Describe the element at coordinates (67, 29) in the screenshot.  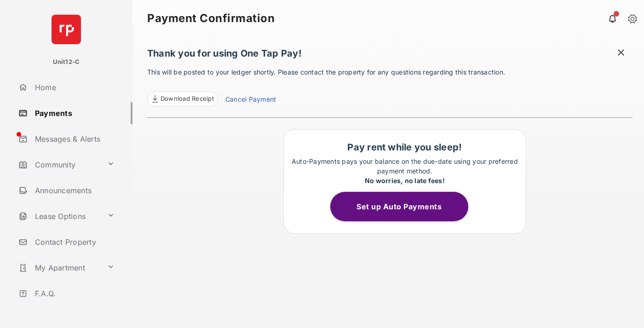
I see `img: svg+xml;base64,PHN2ZyB4bWxucz0iaHR0cDovL3d3dy53My5vcmcvMjAwMC9zdmciIHdpZHRoPSI2NCIgaGVpZ2h0PSI2NC...` at that location.